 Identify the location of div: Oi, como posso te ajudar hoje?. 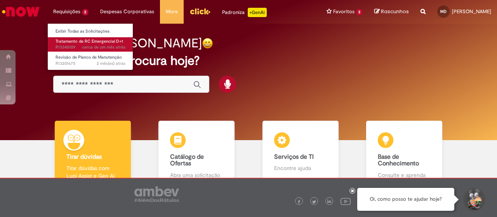
(405, 199).